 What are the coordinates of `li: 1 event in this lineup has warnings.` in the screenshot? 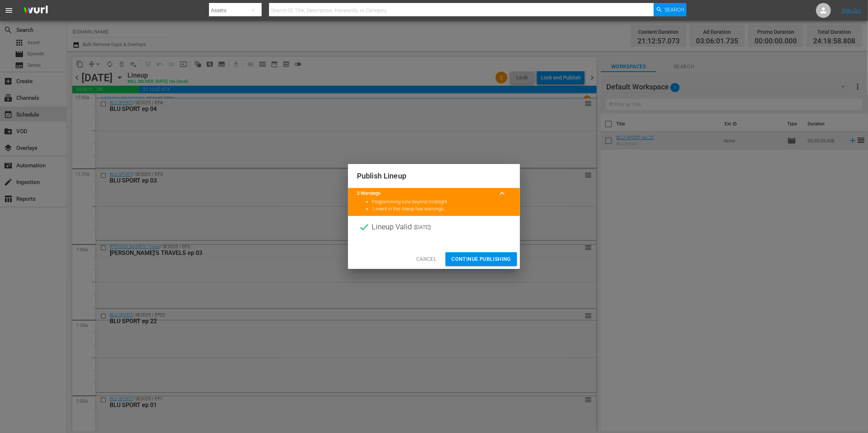 It's located at (441, 209).